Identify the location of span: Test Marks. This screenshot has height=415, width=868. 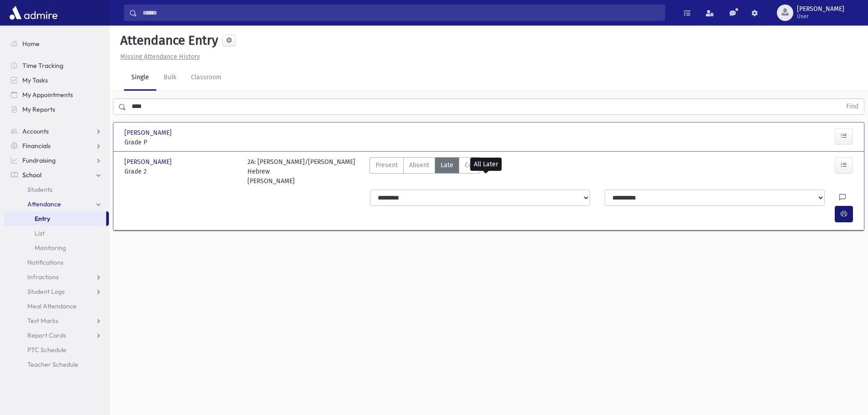
(43, 321).